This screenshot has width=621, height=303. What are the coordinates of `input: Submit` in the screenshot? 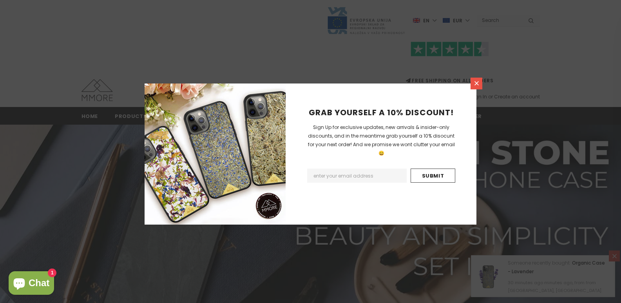 It's located at (433, 176).